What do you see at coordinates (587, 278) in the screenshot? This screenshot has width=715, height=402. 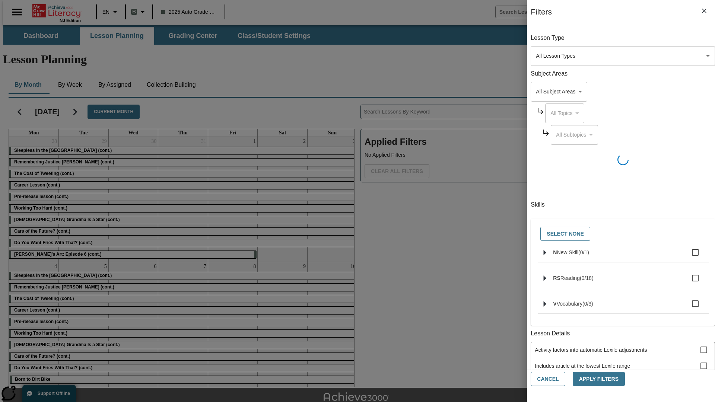 I see `span: 0 skills selected/18 skills in group` at bounding box center [587, 278].